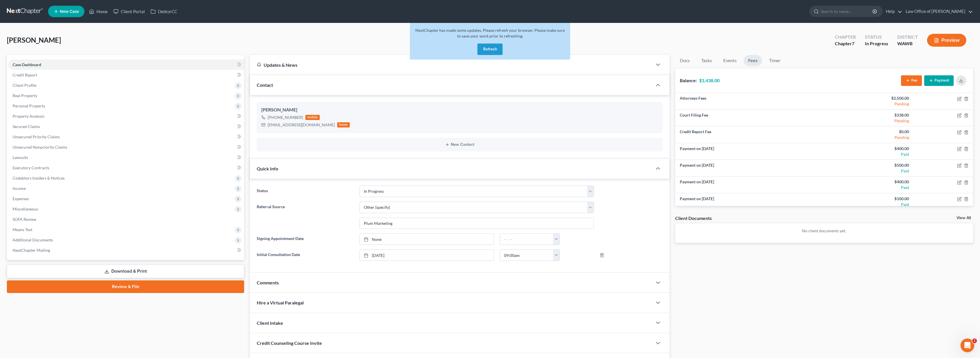 This screenshot has height=358, width=980. Describe the element at coordinates (126, 117) in the screenshot. I see `a: Property Analysis` at that location.